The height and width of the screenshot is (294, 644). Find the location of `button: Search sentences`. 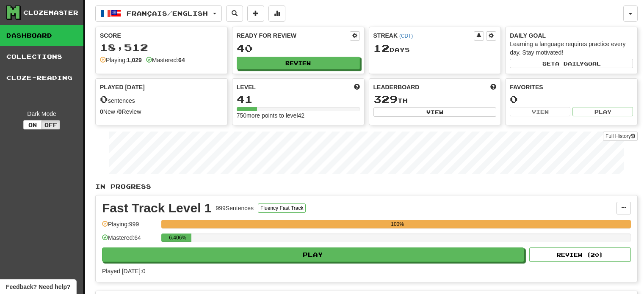

button: Search sentences is located at coordinates (235, 13).